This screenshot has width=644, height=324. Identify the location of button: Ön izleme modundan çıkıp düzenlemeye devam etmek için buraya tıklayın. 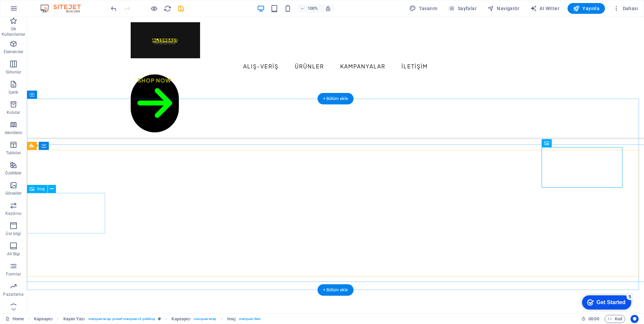
(154, 8).